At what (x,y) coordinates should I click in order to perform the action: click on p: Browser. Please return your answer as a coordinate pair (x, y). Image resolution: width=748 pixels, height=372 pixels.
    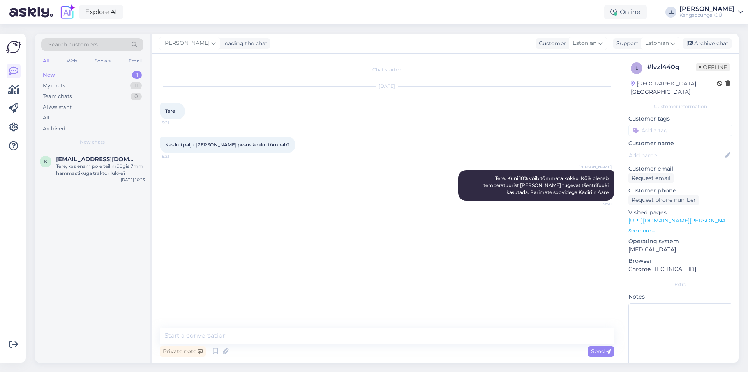
    Looking at the image, I should click on (681, 260).